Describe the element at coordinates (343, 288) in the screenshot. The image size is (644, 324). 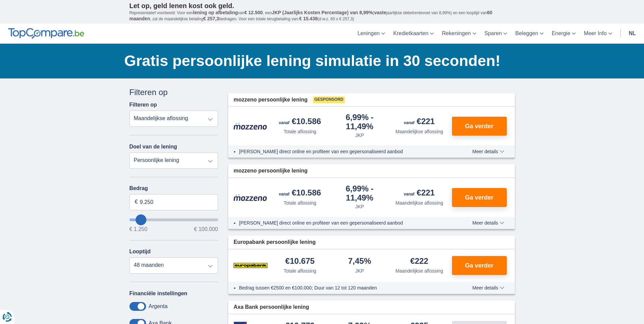
I see `li: Bedrag tussen €2500 en €100.000; Duur van 12 tot 120 maanden` at that location.